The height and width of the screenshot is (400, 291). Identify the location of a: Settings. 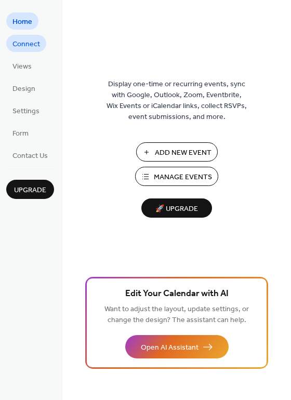
(26, 110).